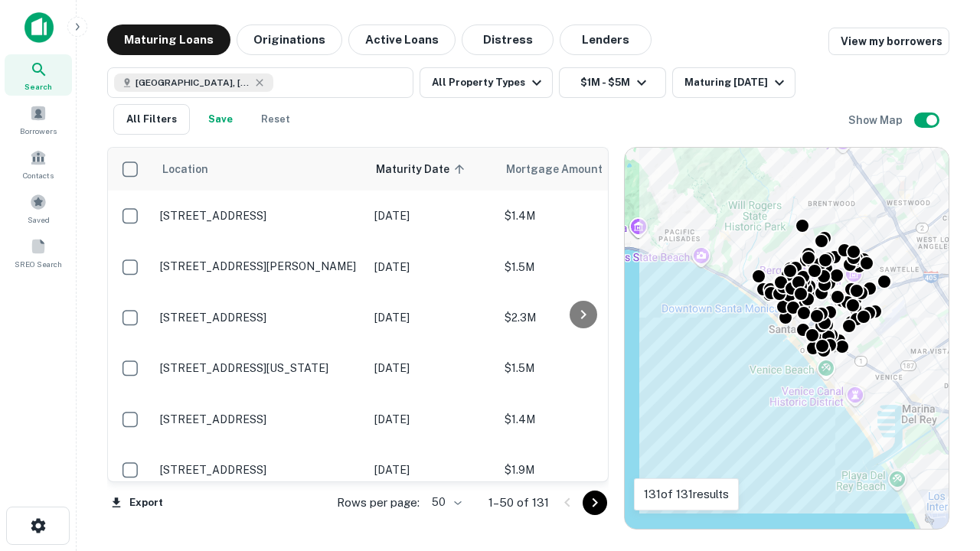  I want to click on span: Saved, so click(38, 219).